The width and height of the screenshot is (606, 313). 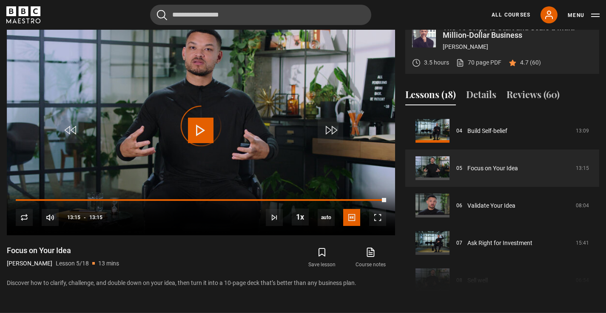 What do you see at coordinates (478, 63) in the screenshot?
I see `a: 70 page PDF` at bounding box center [478, 63].